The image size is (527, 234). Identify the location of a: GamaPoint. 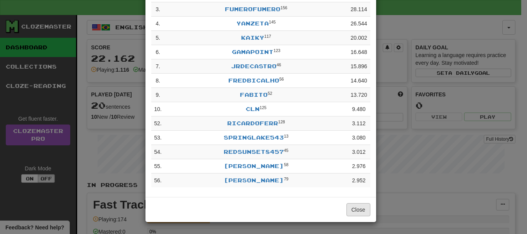
(253, 52).